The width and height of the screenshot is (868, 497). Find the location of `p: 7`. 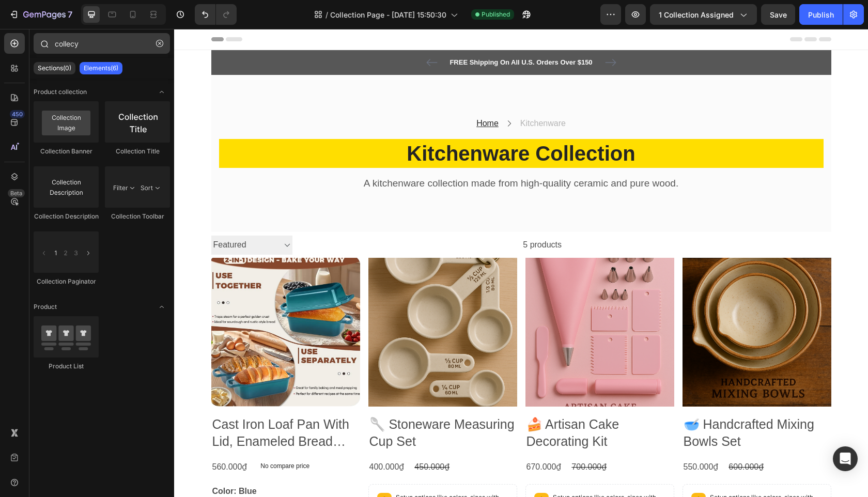

p: 7 is located at coordinates (70, 14).